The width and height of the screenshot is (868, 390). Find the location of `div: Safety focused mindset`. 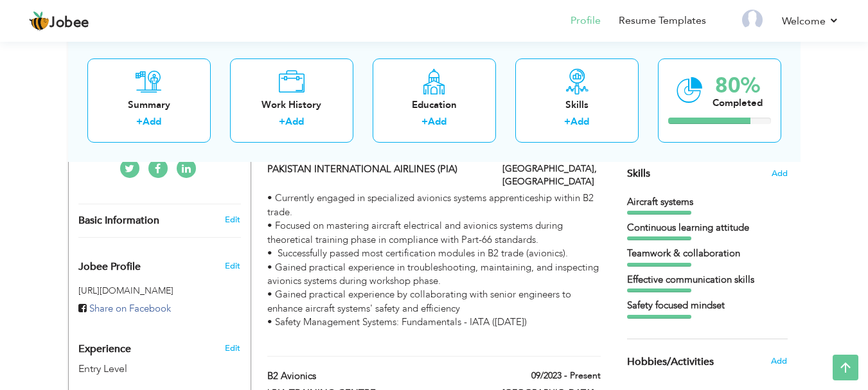

div: Safety focused mindset is located at coordinates (708, 305).